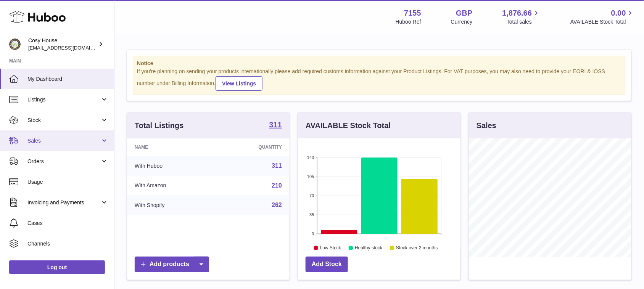  Describe the element at coordinates (312, 215) in the screenshot. I see `text: 35` at that location.